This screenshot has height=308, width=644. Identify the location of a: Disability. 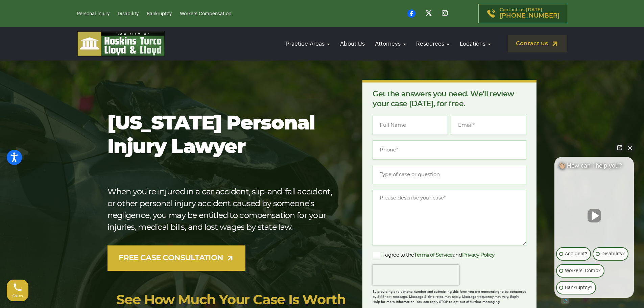
(128, 14).